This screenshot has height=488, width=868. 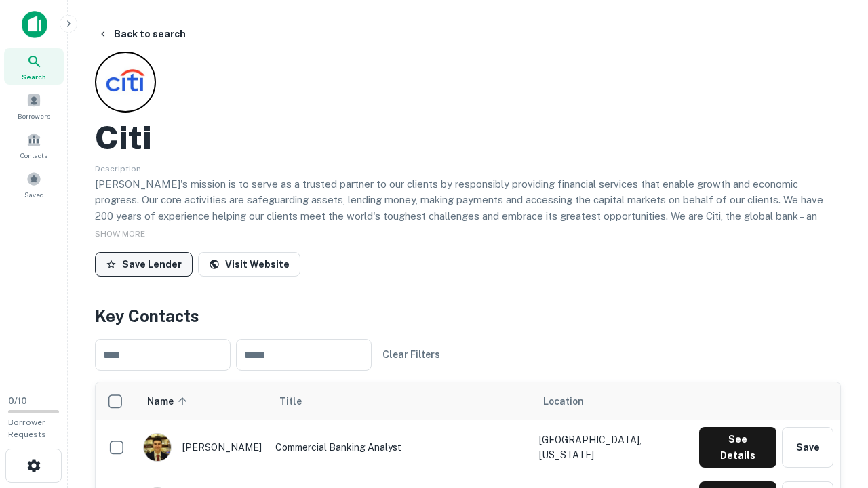 What do you see at coordinates (169, 401) in the screenshot?
I see `span: Name` at bounding box center [169, 401].